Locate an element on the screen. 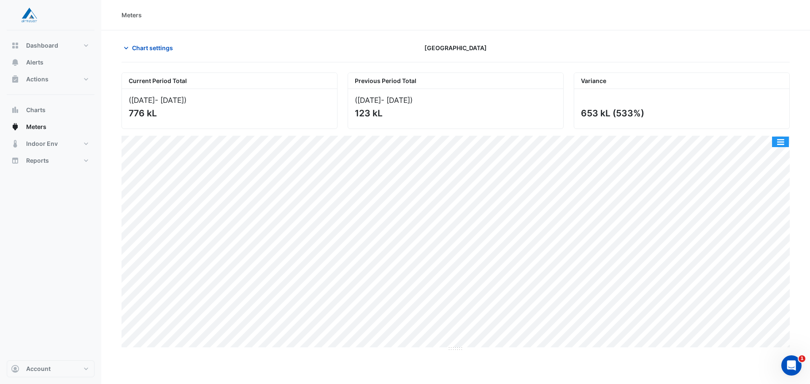  app-icon: Actions is located at coordinates (15, 79).